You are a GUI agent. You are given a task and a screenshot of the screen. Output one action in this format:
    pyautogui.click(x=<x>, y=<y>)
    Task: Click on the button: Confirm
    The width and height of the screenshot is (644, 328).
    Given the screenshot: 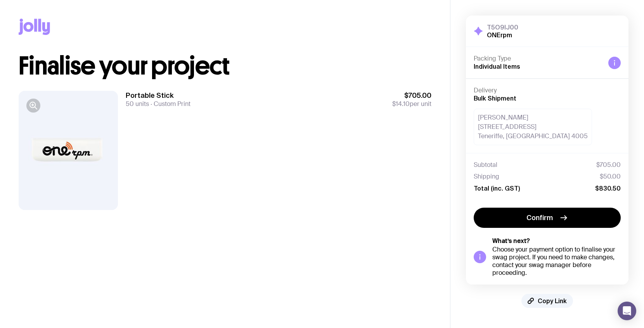 What is the action you would take?
    pyautogui.click(x=547, y=218)
    